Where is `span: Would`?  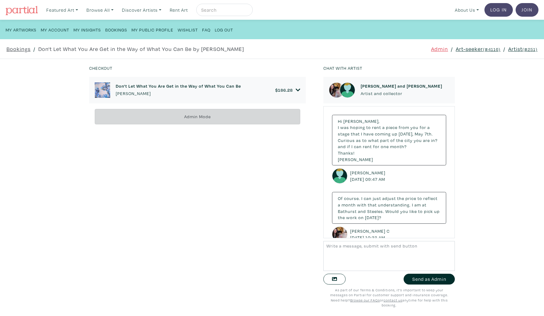 span: Would is located at coordinates (392, 211).